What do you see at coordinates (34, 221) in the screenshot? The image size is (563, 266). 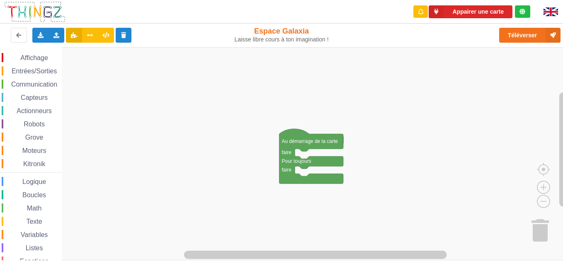 I see `span: Texte` at bounding box center [34, 221].